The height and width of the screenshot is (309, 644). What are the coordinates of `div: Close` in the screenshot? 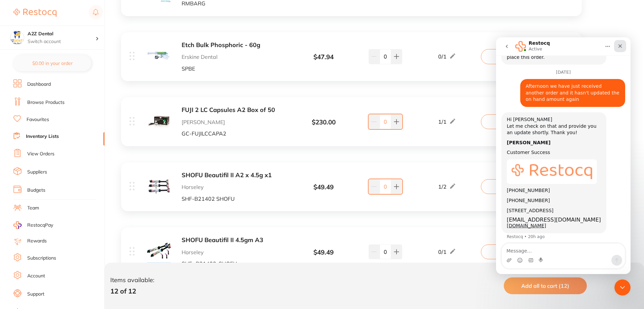 It's located at (124, 9).